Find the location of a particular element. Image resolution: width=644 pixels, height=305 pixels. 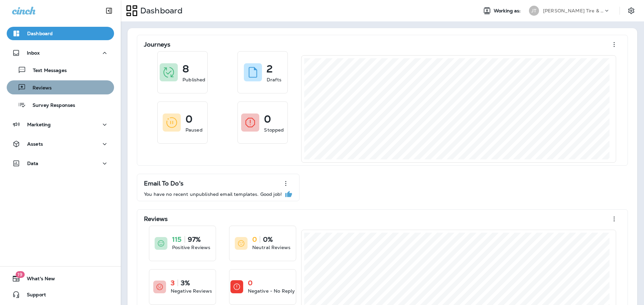

p: Survey Responses is located at coordinates (50, 106).